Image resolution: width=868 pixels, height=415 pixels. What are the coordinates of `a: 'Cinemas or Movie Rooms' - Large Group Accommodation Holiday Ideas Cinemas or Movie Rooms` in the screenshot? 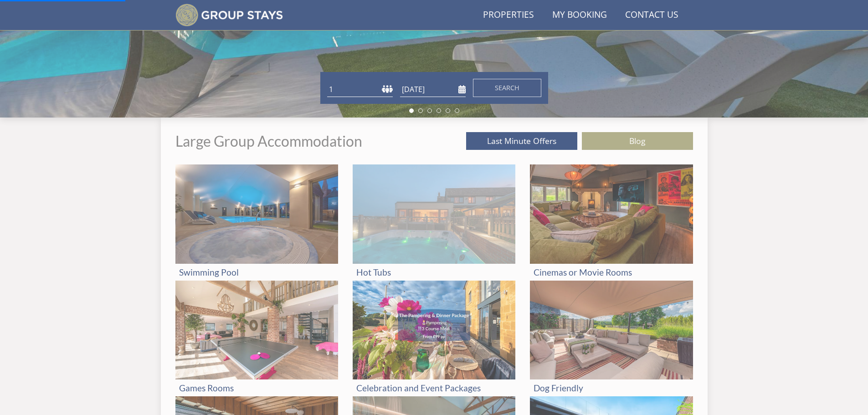 It's located at (611, 222).